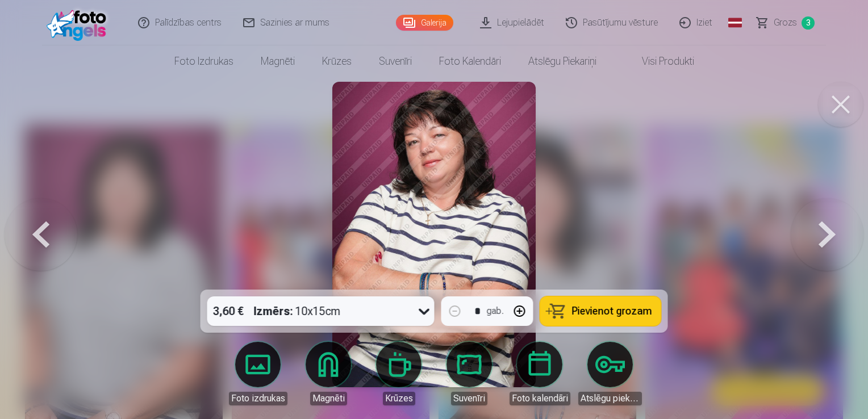 The height and width of the screenshot is (419, 868). I want to click on span: Pievienot grozam, so click(612, 311).